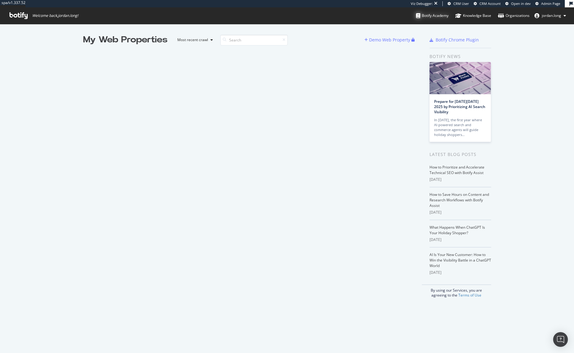  Describe the element at coordinates (521, 3) in the screenshot. I see `span: Open in dev` at that location.